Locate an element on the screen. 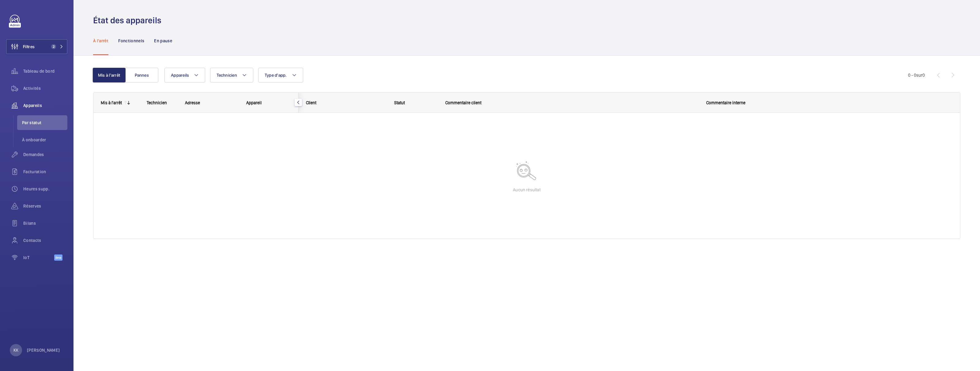  span: sur is located at coordinates (919, 75).